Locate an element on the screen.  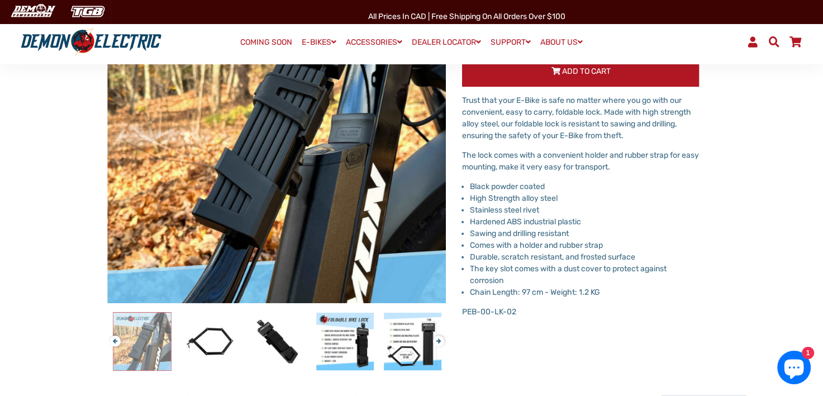
img: TGB Canada is located at coordinates (88, 11).